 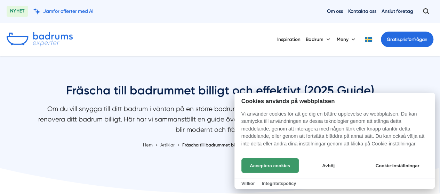 What do you see at coordinates (270, 166) in the screenshot?
I see `button: Acceptera cookies` at bounding box center [270, 166].